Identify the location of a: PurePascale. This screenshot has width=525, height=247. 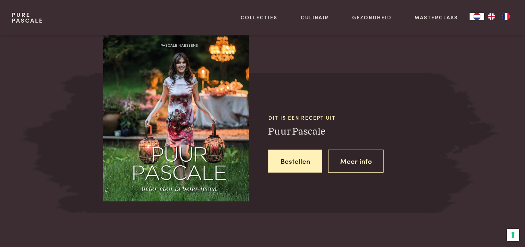
(27, 18).